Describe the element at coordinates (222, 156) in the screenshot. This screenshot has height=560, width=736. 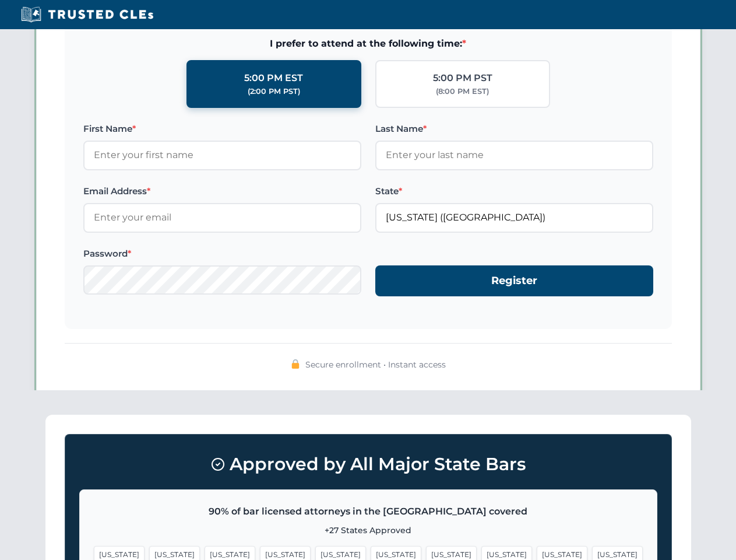
I see `input: Enter your first name` at that location.